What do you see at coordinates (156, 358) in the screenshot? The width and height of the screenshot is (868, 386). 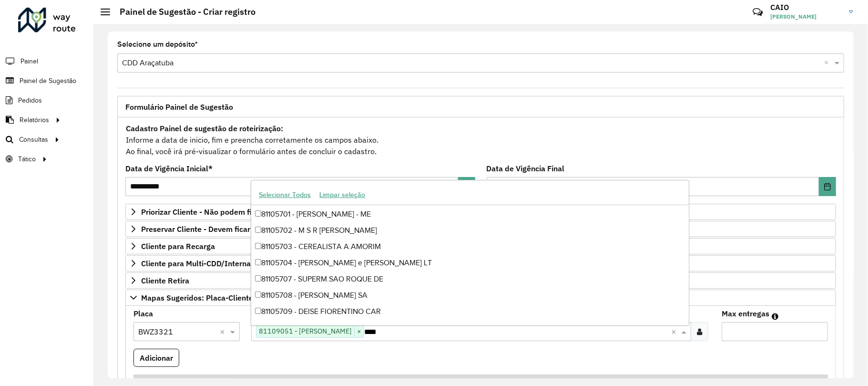 I see `button: Adicionar` at bounding box center [156, 358].